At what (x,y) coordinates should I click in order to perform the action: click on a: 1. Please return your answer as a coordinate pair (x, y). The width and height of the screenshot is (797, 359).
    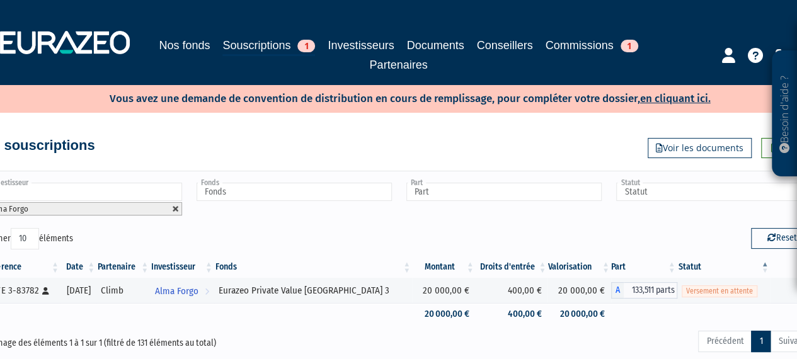
    Looking at the image, I should click on (761, 342).